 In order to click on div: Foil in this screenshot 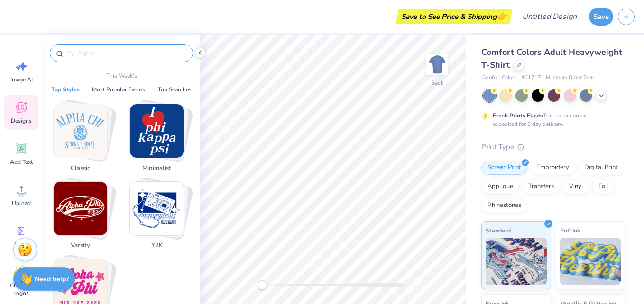, I will do `click(603, 187)`.